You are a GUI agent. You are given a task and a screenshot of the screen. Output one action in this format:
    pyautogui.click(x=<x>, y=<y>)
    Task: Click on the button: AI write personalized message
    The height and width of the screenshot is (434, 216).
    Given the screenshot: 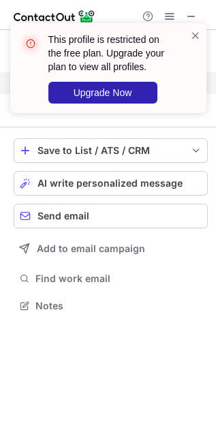 What is the action you would take?
    pyautogui.click(x=110, y=183)
    